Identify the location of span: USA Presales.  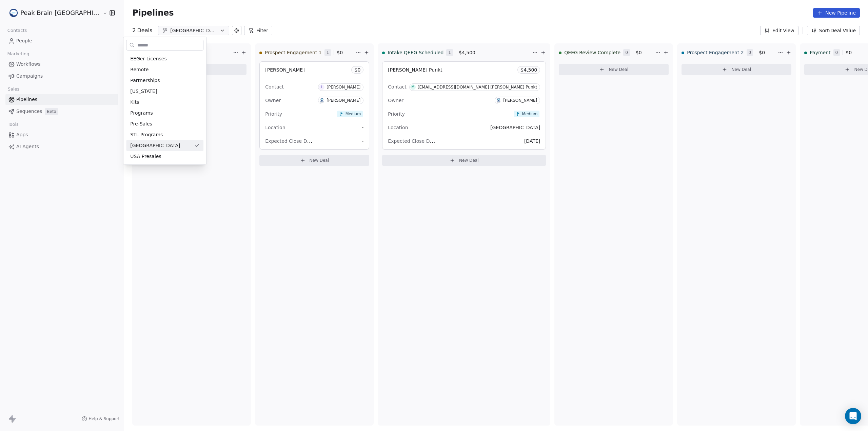
(145, 156).